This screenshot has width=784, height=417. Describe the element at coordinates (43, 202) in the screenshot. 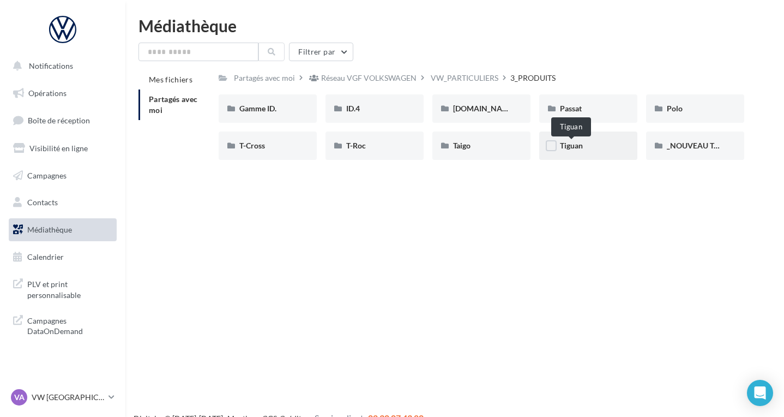

I see `span: Contacts` at that location.